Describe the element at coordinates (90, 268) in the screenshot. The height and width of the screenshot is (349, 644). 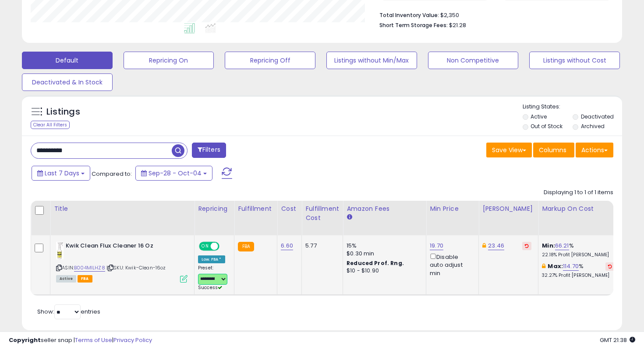
I see `a: B004MILHZ8` at that location.